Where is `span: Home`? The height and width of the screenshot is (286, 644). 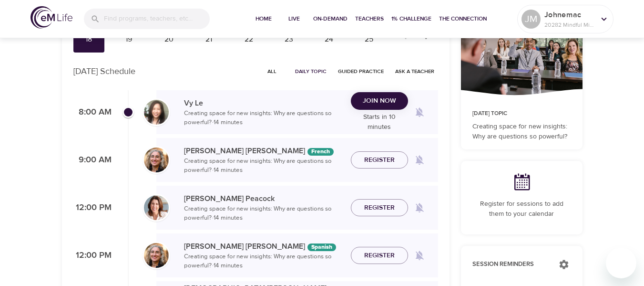 span: Home is located at coordinates (264, 19).